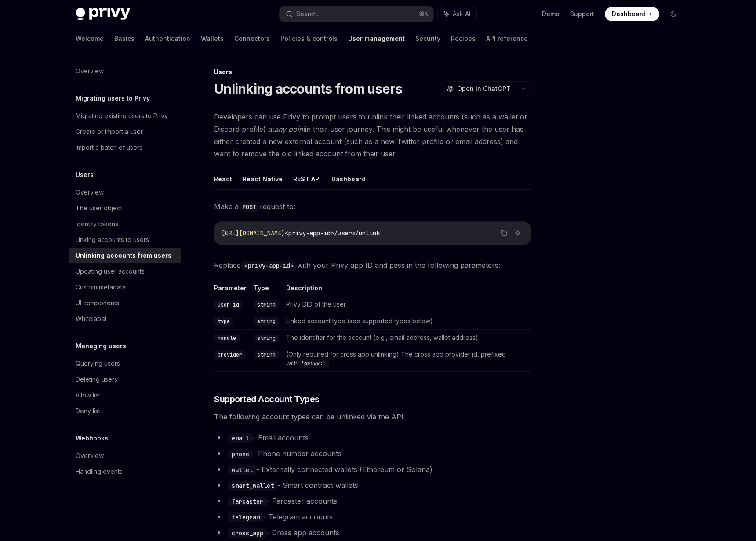 Image resolution: width=756 pixels, height=541 pixels. I want to click on li: - Cross app accounts, so click(372, 533).